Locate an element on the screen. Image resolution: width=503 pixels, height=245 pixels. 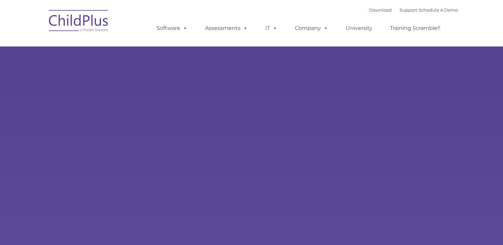
a: University is located at coordinates (359, 28).